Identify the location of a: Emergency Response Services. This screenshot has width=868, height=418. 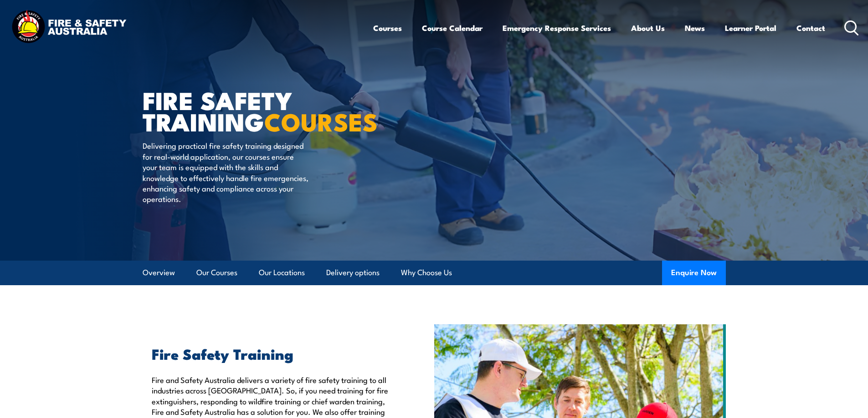
(557, 28).